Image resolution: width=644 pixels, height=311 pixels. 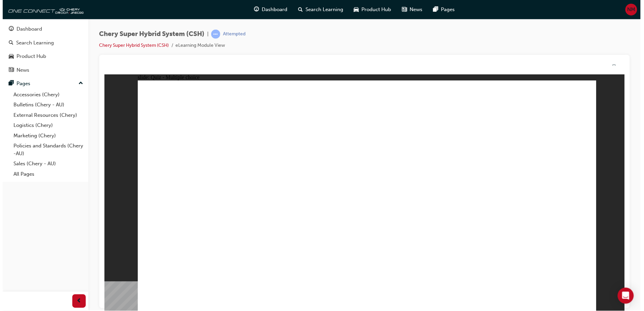 I want to click on span: News, so click(x=414, y=10).